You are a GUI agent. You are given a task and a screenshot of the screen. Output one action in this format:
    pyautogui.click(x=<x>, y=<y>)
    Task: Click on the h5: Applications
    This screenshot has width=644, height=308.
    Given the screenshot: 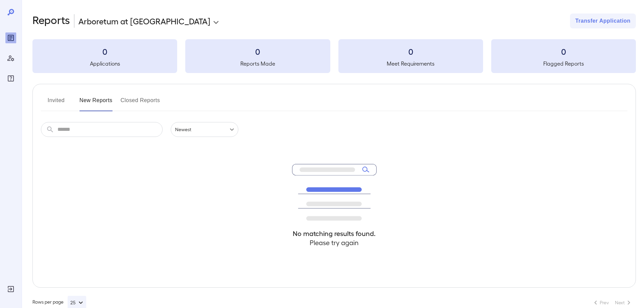 What is the action you would take?
    pyautogui.click(x=105, y=64)
    